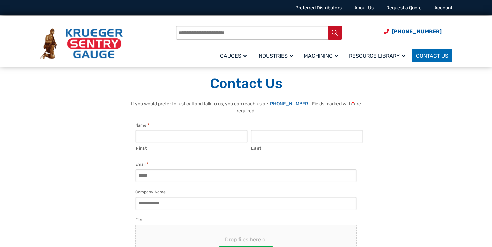  I want to click on a: Contact Us, so click(432, 55).